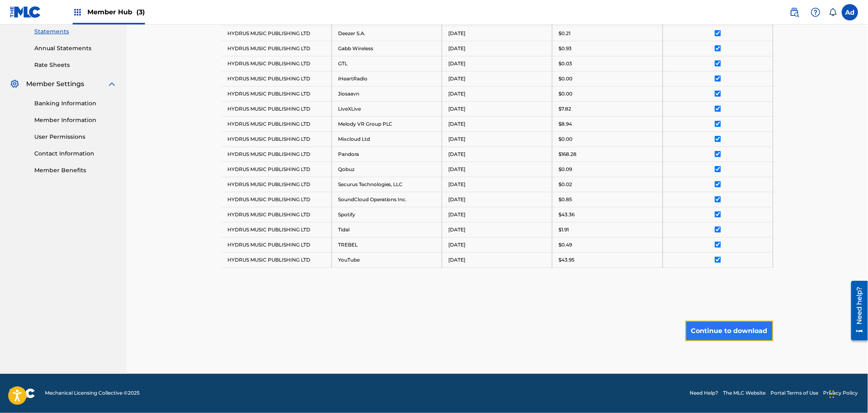 Image resolution: width=868 pixels, height=413 pixels. I want to click on div: Help, so click(816, 12).